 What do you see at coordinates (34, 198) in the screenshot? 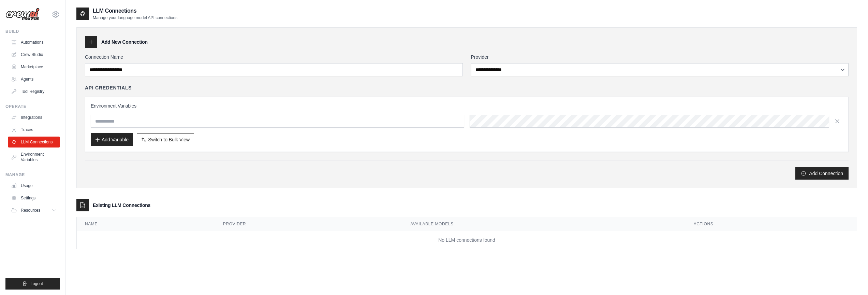
I see `a: Settings` at bounding box center [34, 198].